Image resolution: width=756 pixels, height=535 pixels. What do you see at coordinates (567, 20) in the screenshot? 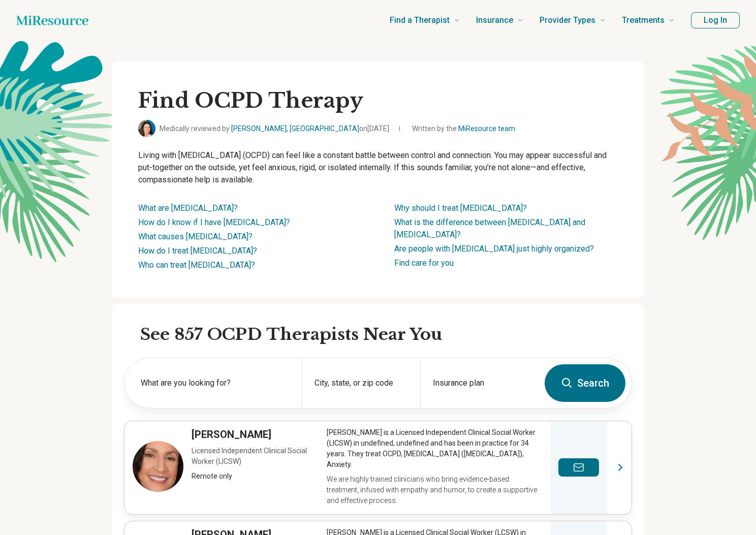
I see `span: Provider Types` at bounding box center [567, 20].